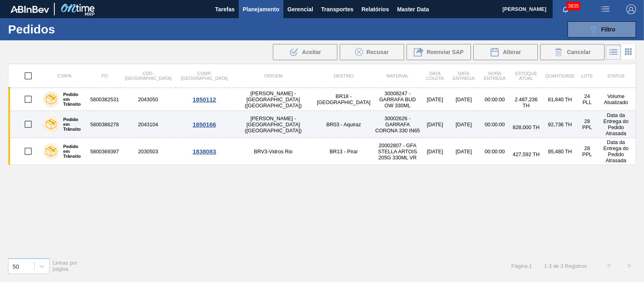 The image size is (644, 282). I want to click on div: Recusar, so click(372, 52).